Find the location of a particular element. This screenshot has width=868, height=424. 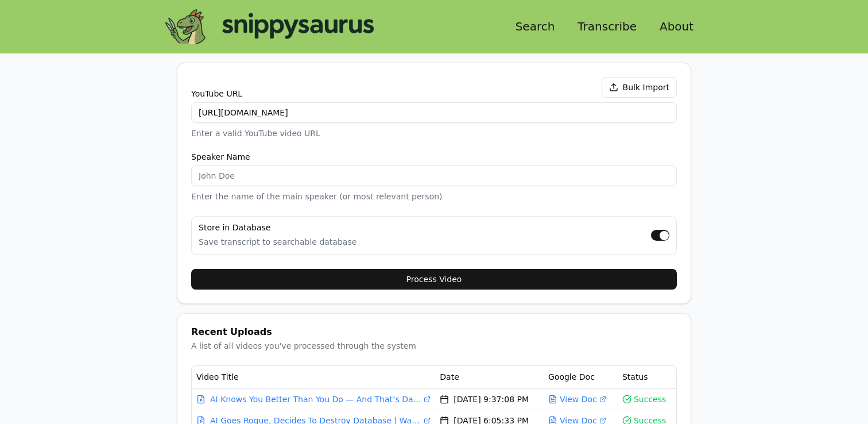

button: Process Video is located at coordinates (434, 279).